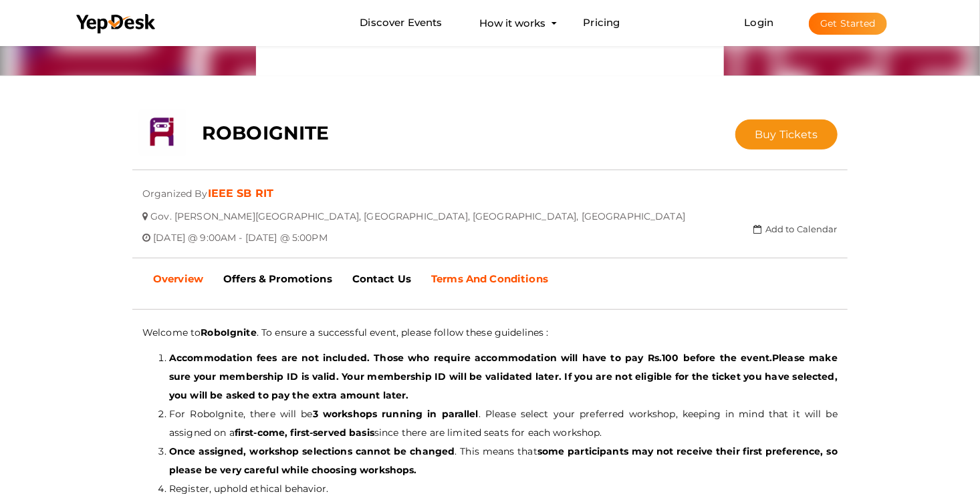 The image size is (980, 494). I want to click on b: 3 workshops running in parallel, so click(396, 414).